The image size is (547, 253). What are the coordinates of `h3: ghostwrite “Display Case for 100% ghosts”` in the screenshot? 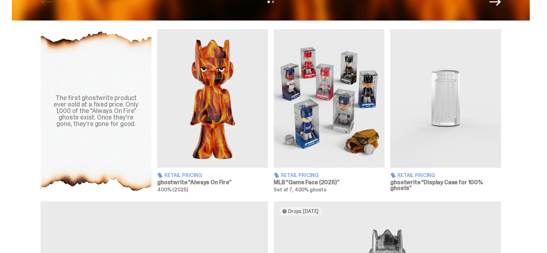 It's located at (446, 185).